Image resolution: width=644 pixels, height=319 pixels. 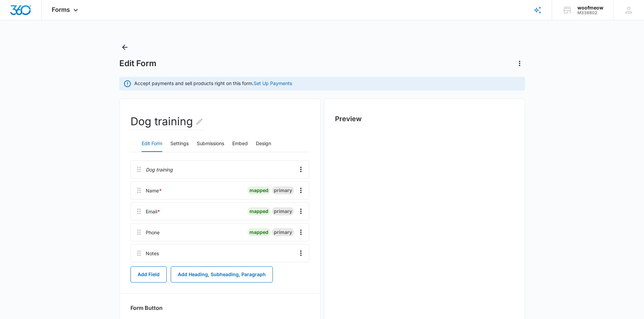 I want to click on button: Add Field, so click(x=148, y=275).